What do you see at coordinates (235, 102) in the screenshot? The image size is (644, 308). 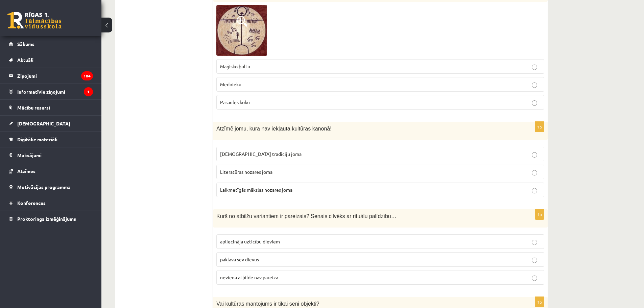 I see `span: Pasaules koku` at bounding box center [235, 102].